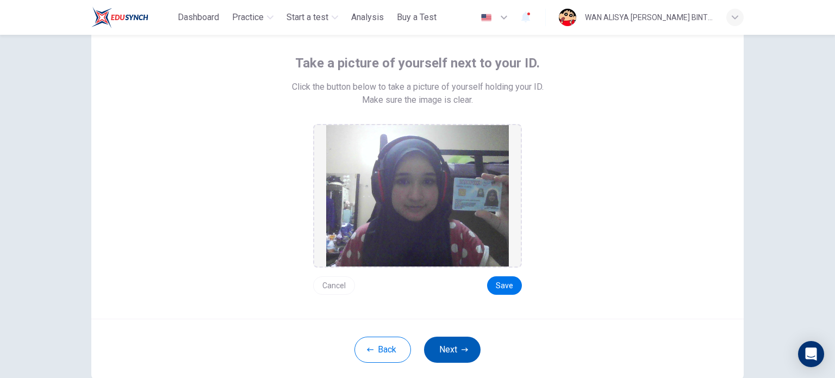  Describe the element at coordinates (253, 17) in the screenshot. I see `button: Practice` at that location.